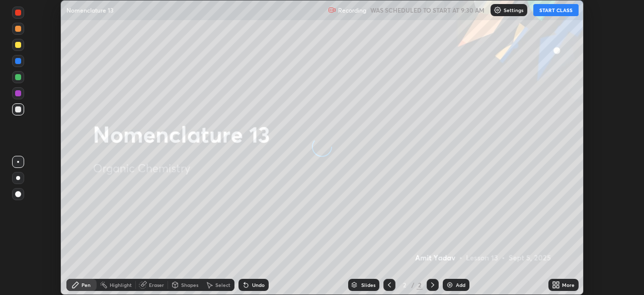 Image resolution: width=644 pixels, height=295 pixels. Describe the element at coordinates (368, 285) in the screenshot. I see `div: Slides` at that location.